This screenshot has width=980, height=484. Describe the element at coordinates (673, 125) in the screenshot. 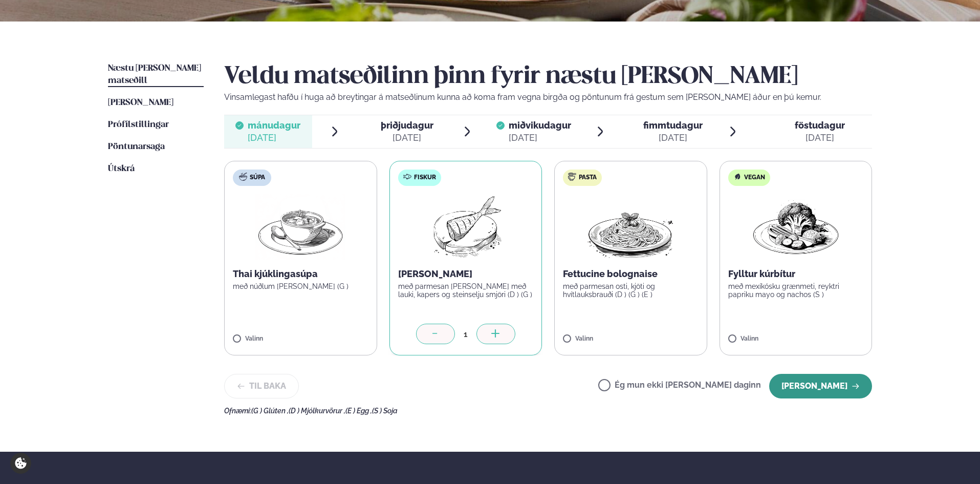

I see `span: fimmtudagur` at that location.